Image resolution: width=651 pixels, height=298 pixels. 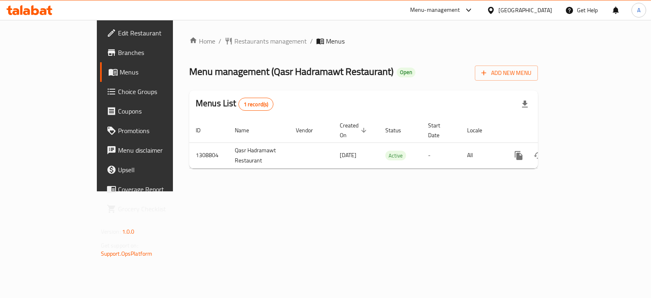 What do you see at coordinates (153, 92) in the screenshot?
I see `a: Choice Groups` at bounding box center [153, 92].